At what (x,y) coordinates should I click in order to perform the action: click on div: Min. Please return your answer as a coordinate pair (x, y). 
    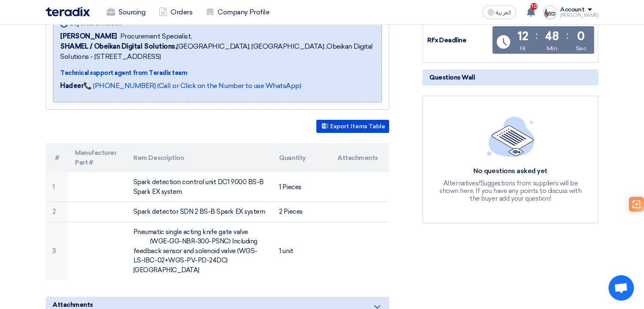
    Looking at the image, I should click on (552, 48).